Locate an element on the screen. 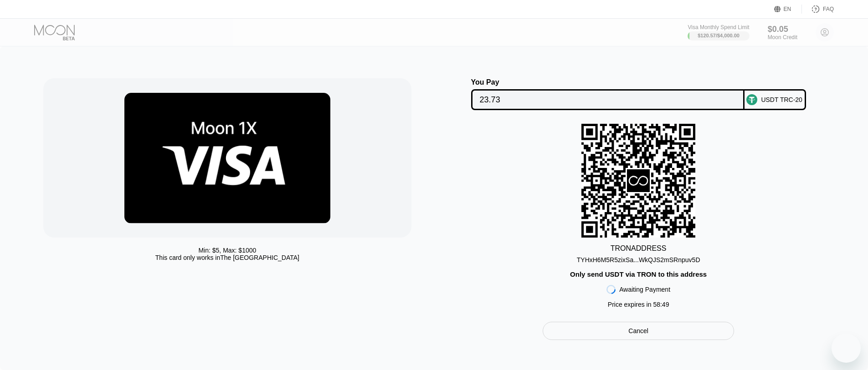 The image size is (868, 370). span: 58 : 49 is located at coordinates (661, 305).